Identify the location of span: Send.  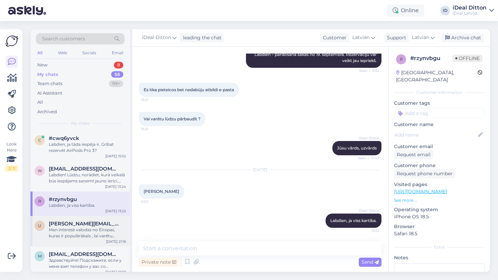
(370, 262).